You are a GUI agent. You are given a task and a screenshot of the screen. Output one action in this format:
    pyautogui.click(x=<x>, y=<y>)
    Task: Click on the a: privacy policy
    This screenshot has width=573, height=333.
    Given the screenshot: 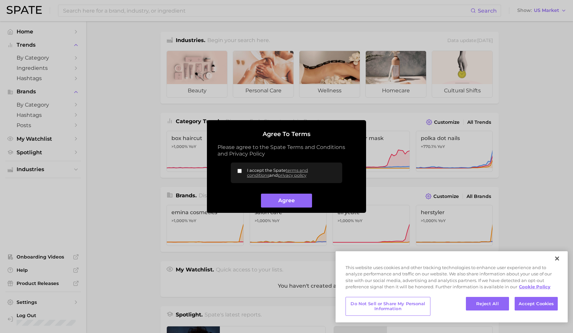 What is the action you would take?
    pyautogui.click(x=292, y=175)
    